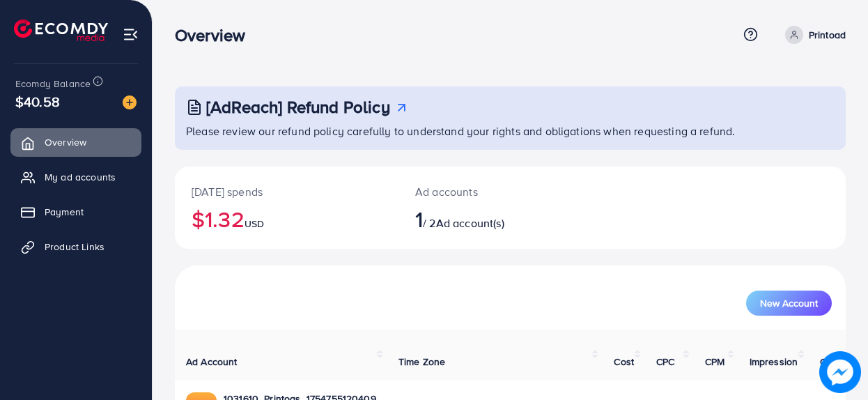  What do you see at coordinates (60, 30) in the screenshot?
I see `img: logo` at bounding box center [60, 30].